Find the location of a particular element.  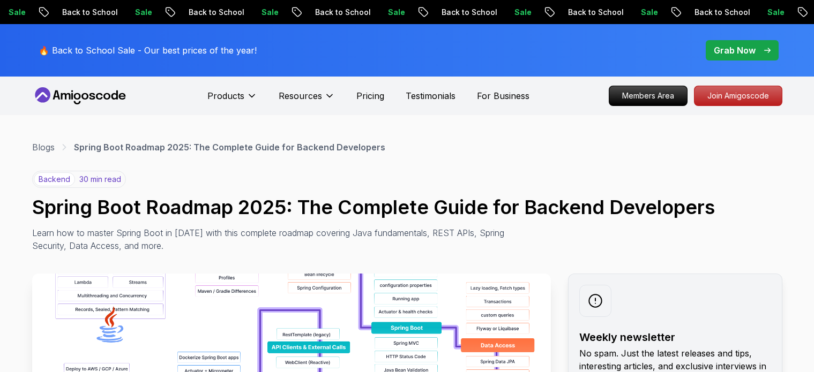

p: Testimonials is located at coordinates (430, 96).